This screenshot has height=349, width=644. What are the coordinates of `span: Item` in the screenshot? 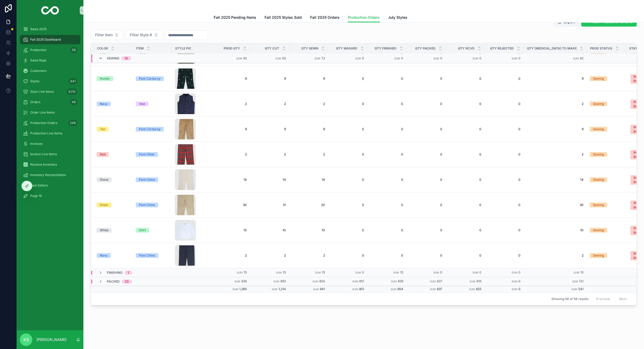 It's located at (139, 48).